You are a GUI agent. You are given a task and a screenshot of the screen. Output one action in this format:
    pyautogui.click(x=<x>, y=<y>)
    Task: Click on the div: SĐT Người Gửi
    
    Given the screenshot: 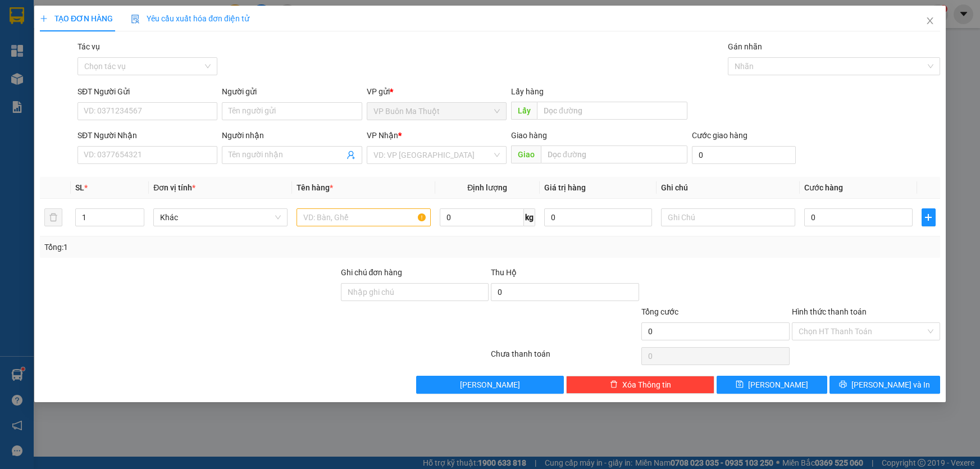 What is the action you would take?
    pyautogui.click(x=147, y=91)
    